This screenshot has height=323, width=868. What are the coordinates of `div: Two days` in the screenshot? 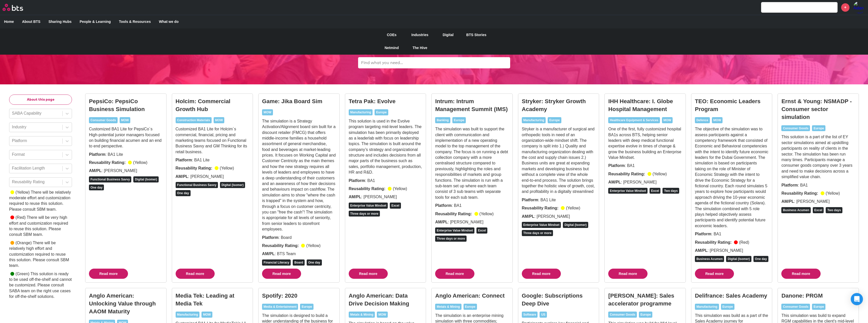 It's located at (834, 210).